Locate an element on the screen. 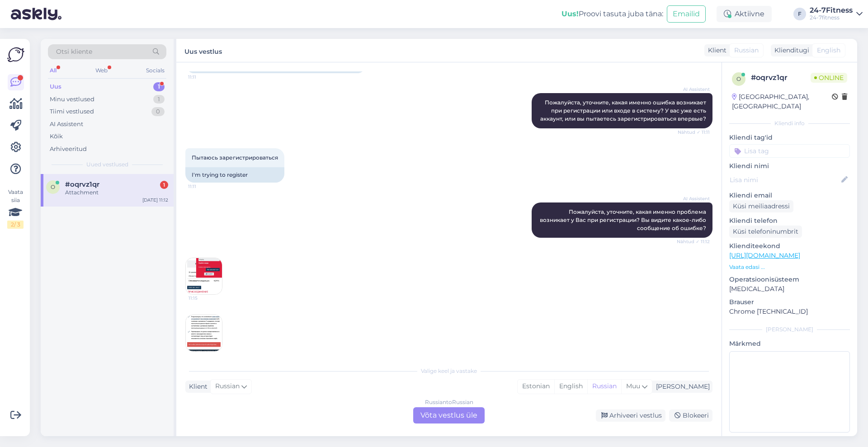 This screenshot has height=447, width=868. div: Võta vestlus üle is located at coordinates (449, 415).